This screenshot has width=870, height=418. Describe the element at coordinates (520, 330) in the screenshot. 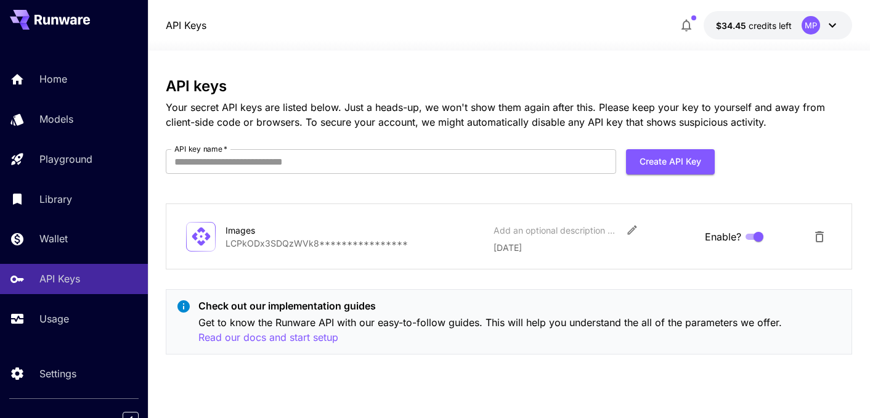

I see `p: Get to know the Runware API with our easy-to-follow guides. This will help you understand the all...` at that location.